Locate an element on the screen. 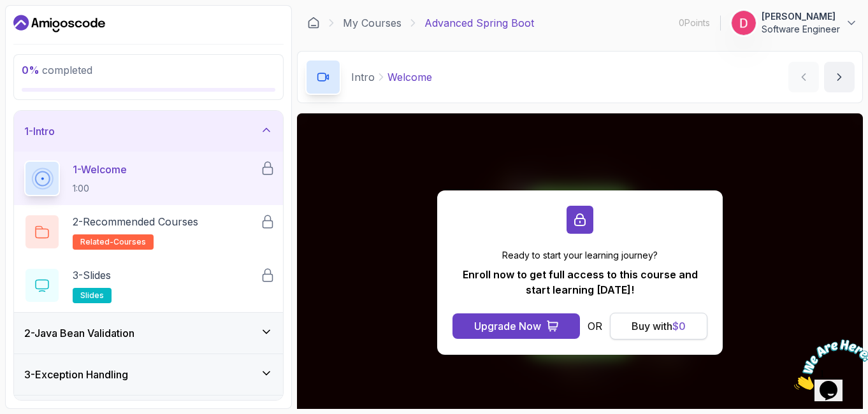 The width and height of the screenshot is (868, 414). p: Ready to start your learning journey? is located at coordinates (580, 255).